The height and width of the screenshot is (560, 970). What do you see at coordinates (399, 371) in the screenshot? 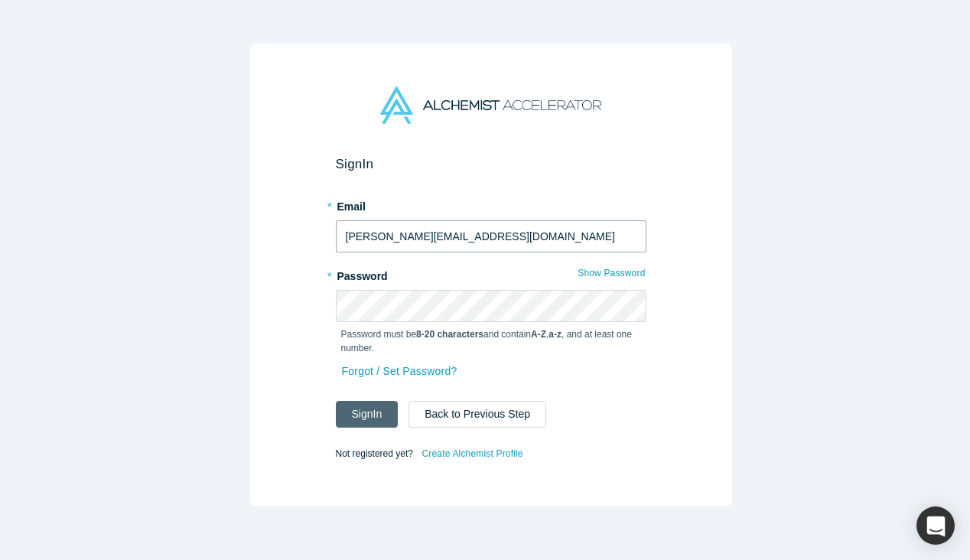
I see `a: Forgot / Set Password?` at bounding box center [399, 371].